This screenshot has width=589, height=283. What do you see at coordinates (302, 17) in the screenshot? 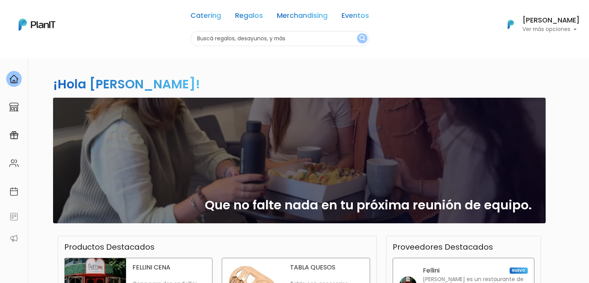
I see `a: Merchandising` at bounding box center [302, 17].